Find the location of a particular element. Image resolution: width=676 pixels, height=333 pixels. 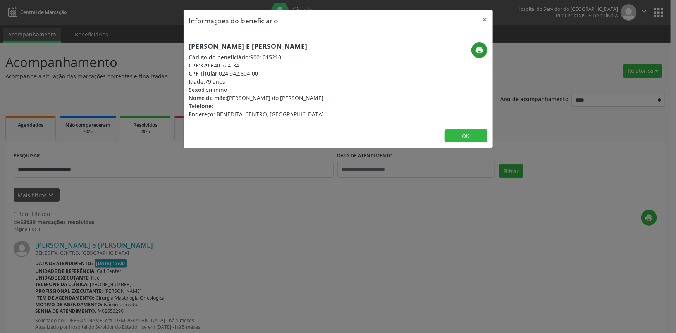

button: OK is located at coordinates (466, 136).